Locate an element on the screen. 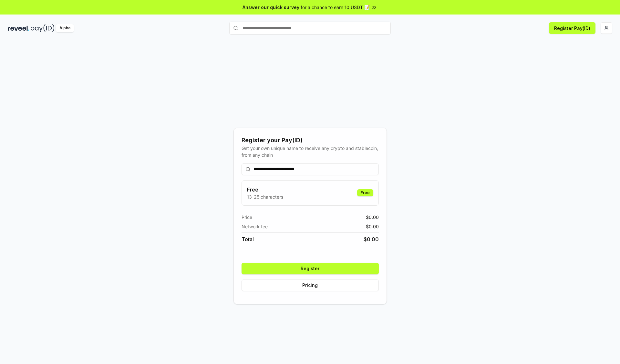 The width and height of the screenshot is (620, 364). div: Register your Pay(ID) is located at coordinates (310, 140).